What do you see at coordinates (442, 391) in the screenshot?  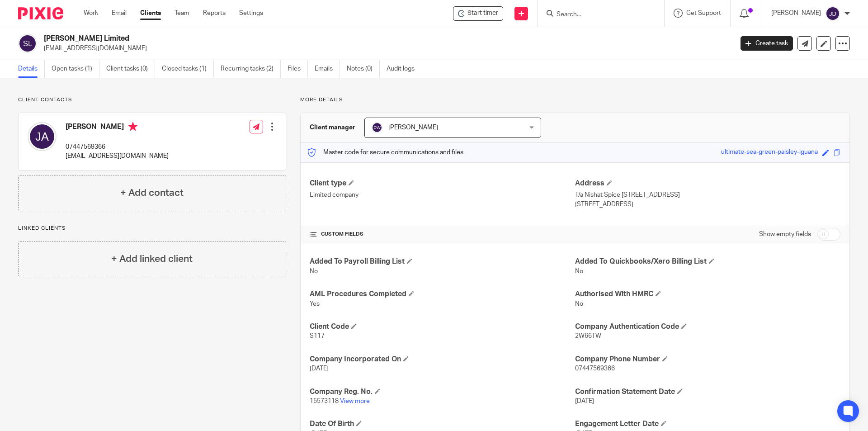 I see `h4: Company Reg. No.` at bounding box center [442, 391].